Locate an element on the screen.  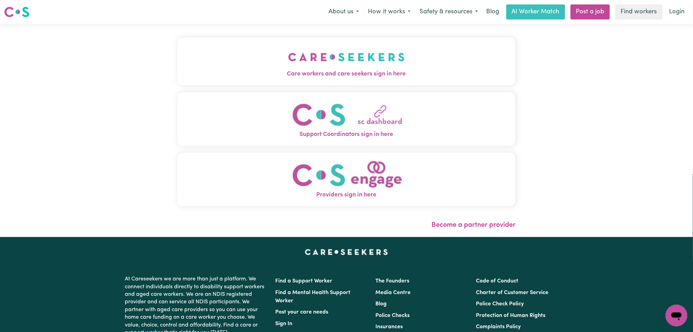
a: Protection of Human Rights is located at coordinates (510, 316).